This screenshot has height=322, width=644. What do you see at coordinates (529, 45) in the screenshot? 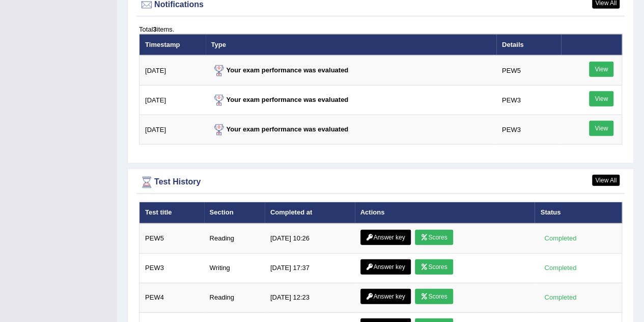
I see `th: Details` at bounding box center [529, 45].